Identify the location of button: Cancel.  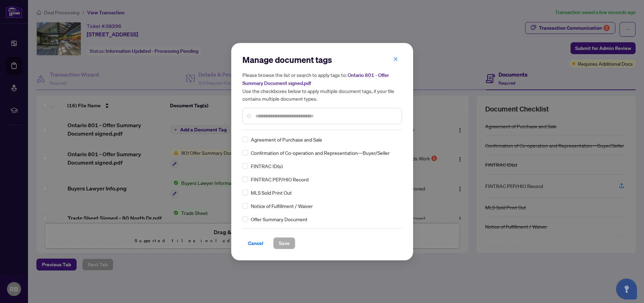
(256, 244).